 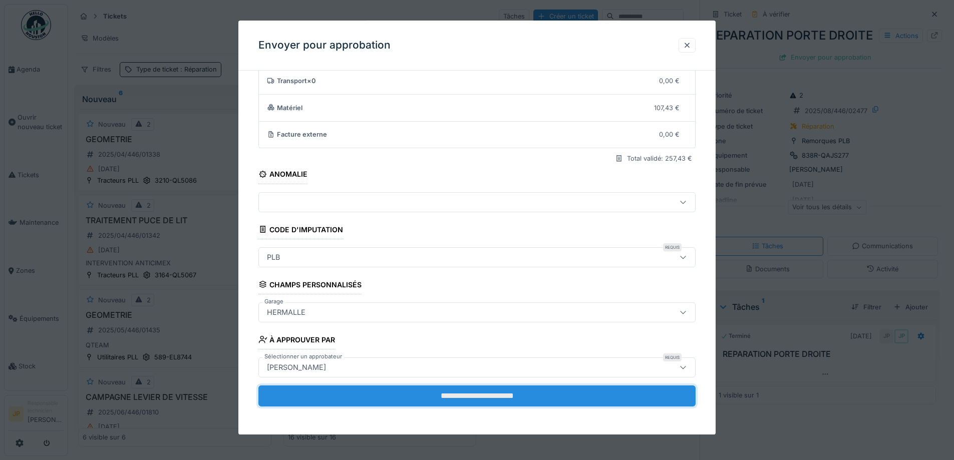 What do you see at coordinates (459, 135) in the screenshot?
I see `div: Facture externe` at bounding box center [459, 135].